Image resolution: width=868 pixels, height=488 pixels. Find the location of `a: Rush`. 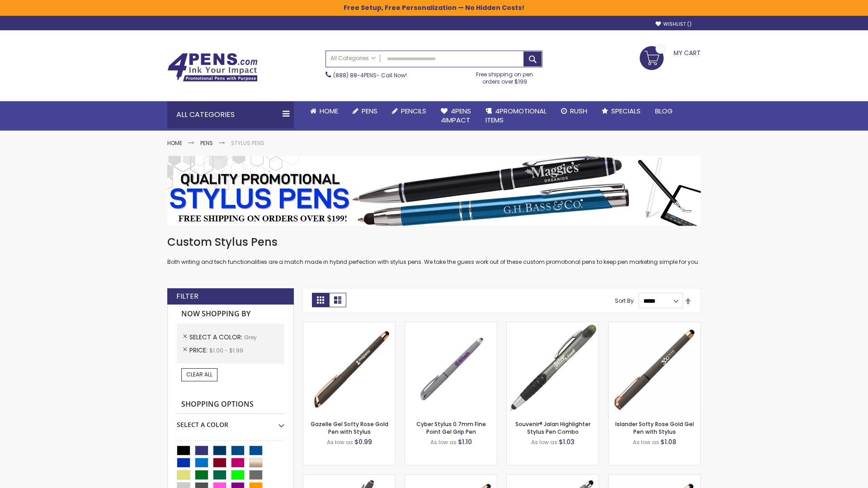

a: Rush is located at coordinates (574, 111).